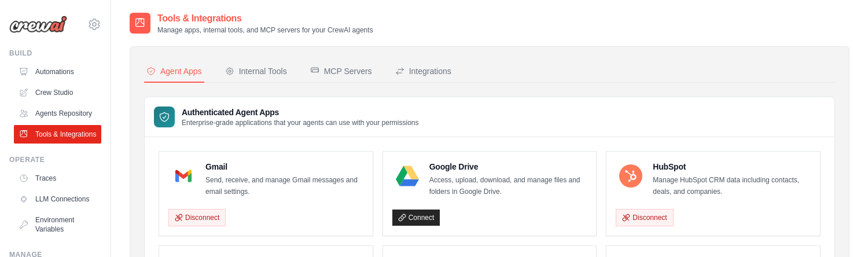 Image resolution: width=868 pixels, height=257 pixels. What do you see at coordinates (300, 123) in the screenshot?
I see `p: Enterprise-grade applications that your agents can use with your permissions` at bounding box center [300, 123].